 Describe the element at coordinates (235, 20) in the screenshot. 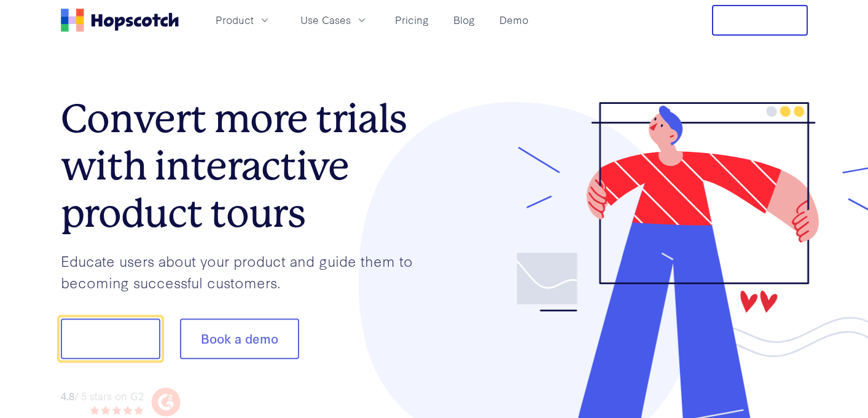

I see `span: Product` at that location.